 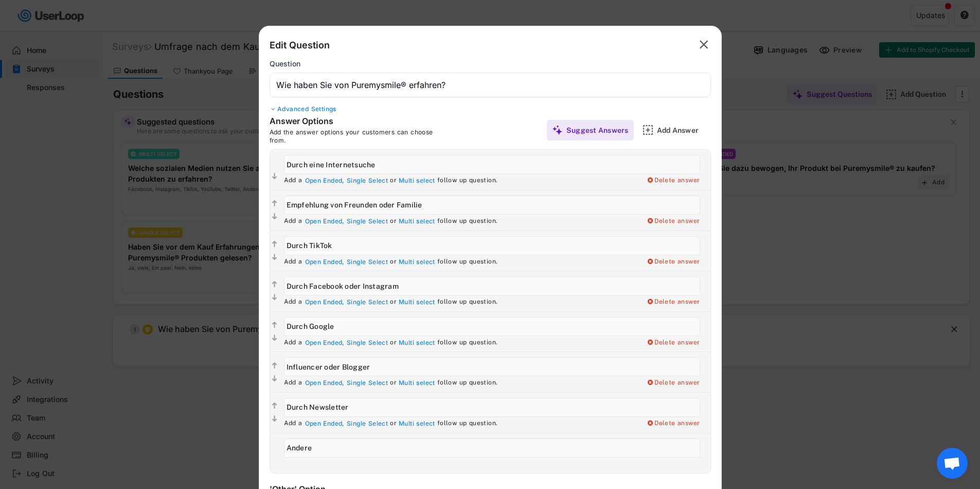 I want to click on div: Question, so click(x=285, y=64).